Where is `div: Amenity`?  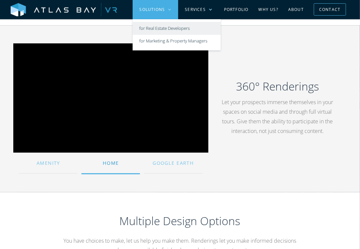 div: Amenity is located at coordinates (48, 163).